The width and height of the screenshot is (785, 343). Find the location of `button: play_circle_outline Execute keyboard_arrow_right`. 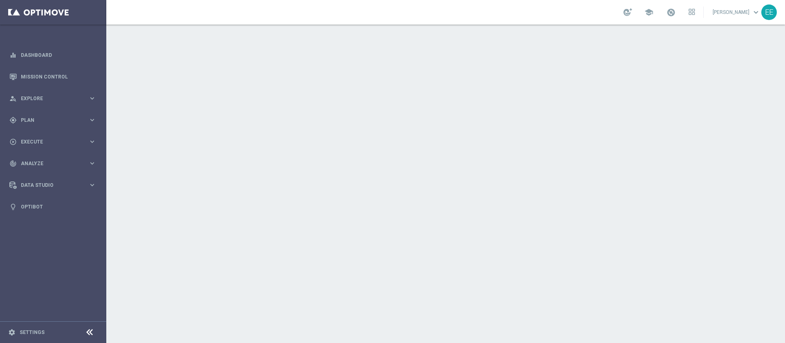

button: play_circle_outline Execute keyboard_arrow_right is located at coordinates (53, 142).